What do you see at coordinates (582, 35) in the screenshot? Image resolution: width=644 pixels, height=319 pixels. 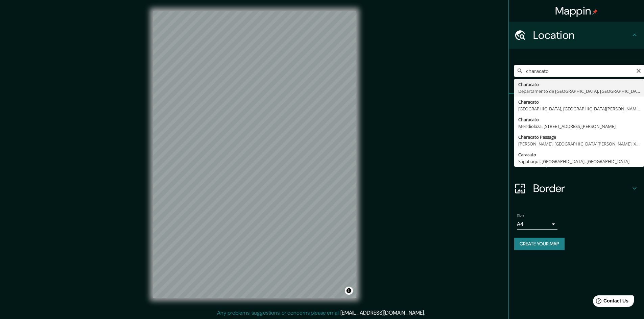 I see `h4: Location` at bounding box center [582, 35].